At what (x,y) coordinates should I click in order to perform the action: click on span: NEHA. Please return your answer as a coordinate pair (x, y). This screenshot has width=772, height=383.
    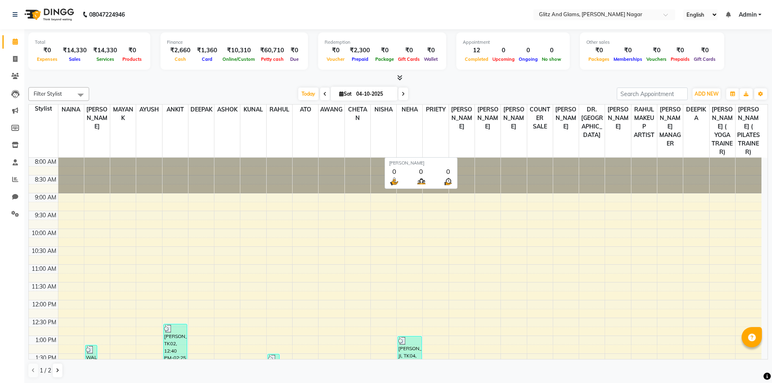
    Looking at the image, I should click on (409, 109).